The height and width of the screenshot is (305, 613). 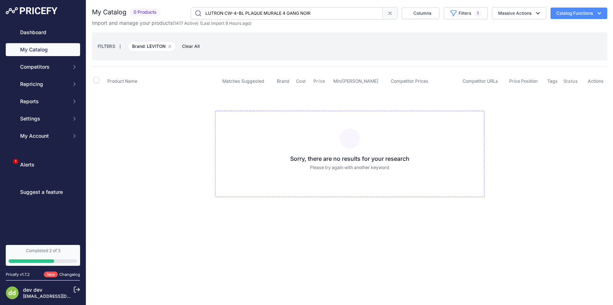 What do you see at coordinates (466, 13) in the screenshot?
I see `button: Filters1` at bounding box center [466, 13].